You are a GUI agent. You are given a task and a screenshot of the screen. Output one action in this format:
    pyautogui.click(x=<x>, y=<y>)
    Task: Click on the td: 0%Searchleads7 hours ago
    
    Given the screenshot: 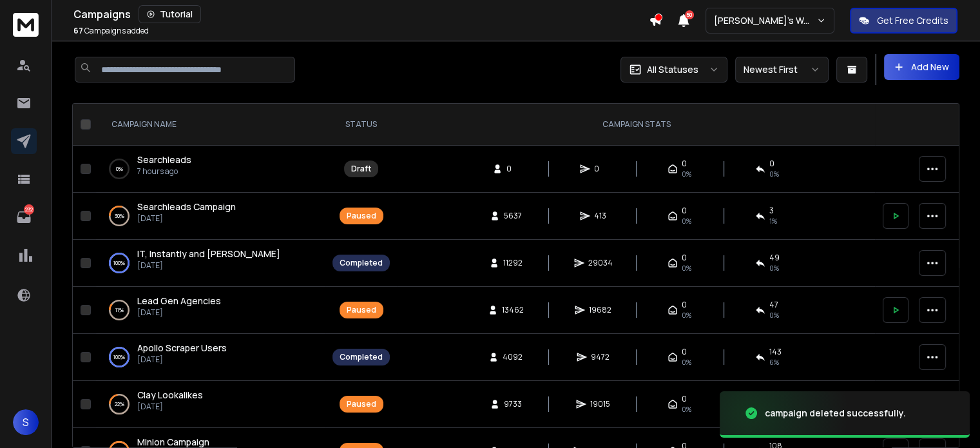 What is the action you would take?
    pyautogui.click(x=210, y=169)
    